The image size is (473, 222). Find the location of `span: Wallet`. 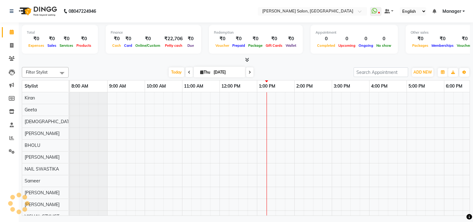

span: Wallet is located at coordinates (291, 46).